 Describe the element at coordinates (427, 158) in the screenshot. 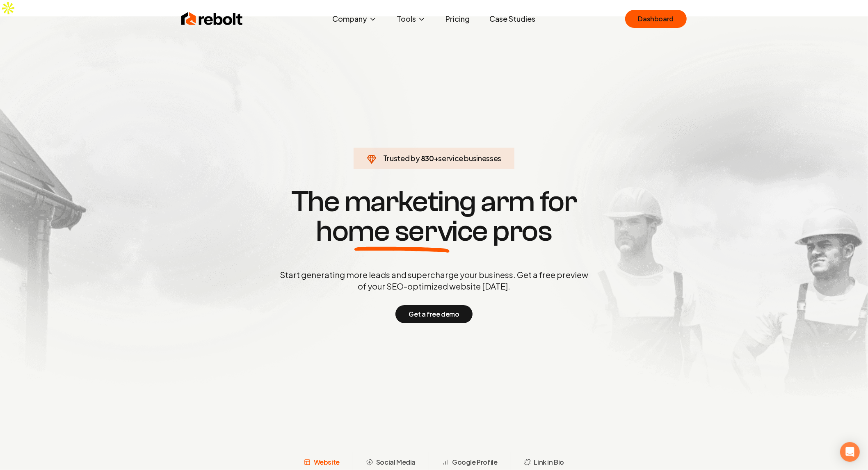

I see `span: 830` at that location.